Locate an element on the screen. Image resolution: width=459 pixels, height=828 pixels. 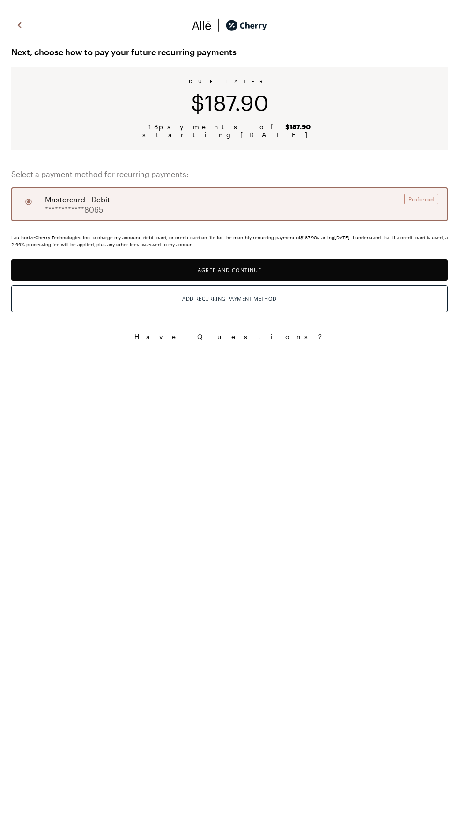
img: cherry_black_logo-DrOE_MJI.svg is located at coordinates (246, 25).